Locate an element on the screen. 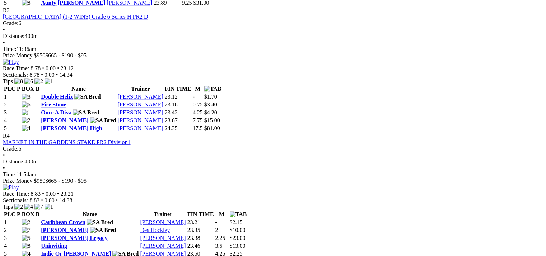 The image size is (546, 256). span: $2.15 is located at coordinates (236, 222).